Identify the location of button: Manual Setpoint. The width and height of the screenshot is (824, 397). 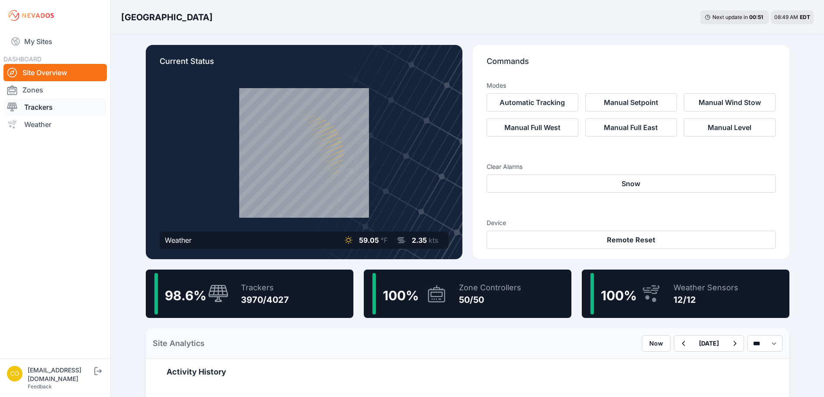
(631, 103).